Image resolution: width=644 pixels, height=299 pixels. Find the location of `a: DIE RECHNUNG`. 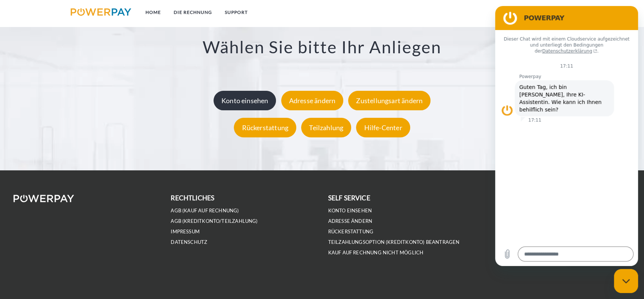

a: DIE RECHNUNG is located at coordinates (193, 12).